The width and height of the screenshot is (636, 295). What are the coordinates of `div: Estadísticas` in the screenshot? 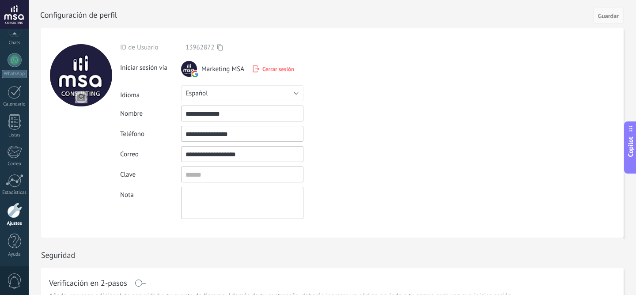 It's located at (15, 192).